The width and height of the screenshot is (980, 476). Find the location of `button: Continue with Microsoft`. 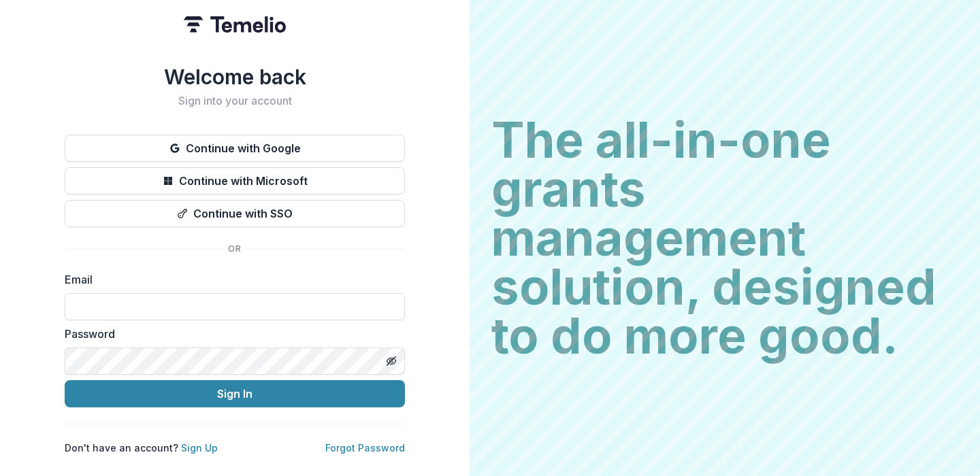

button: Continue with Microsoft is located at coordinates (235, 181).